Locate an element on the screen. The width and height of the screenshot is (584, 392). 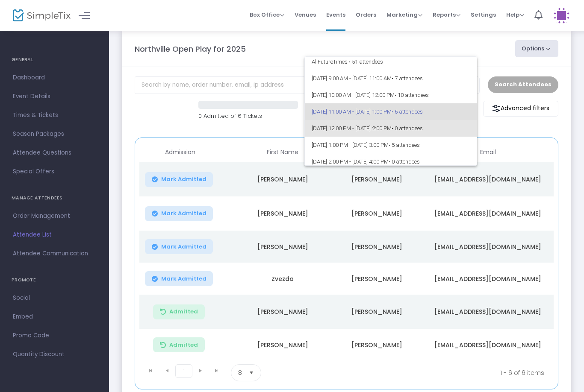
span: • 5 attendees is located at coordinates (404, 145).